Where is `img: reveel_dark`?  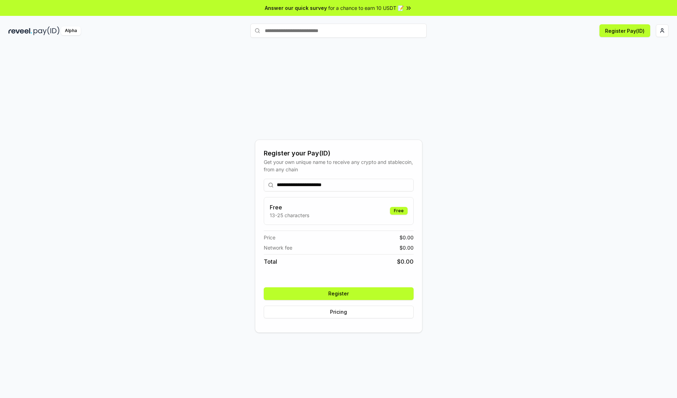
img: reveel_dark is located at coordinates (20, 31).